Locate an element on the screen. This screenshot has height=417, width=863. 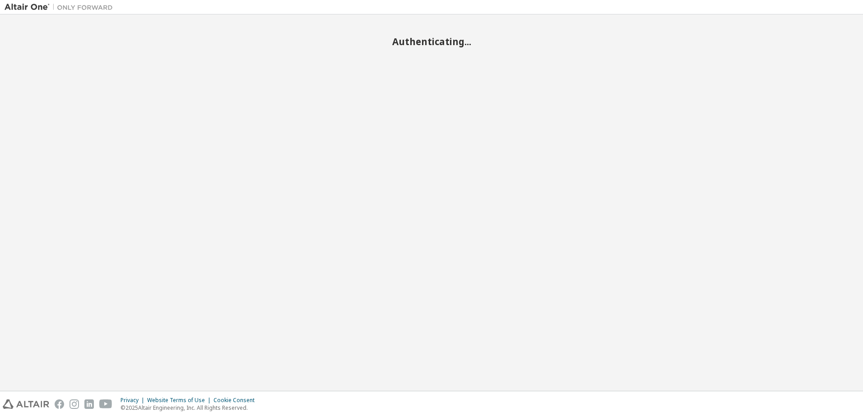
div: Privacy is located at coordinates (134, 401).